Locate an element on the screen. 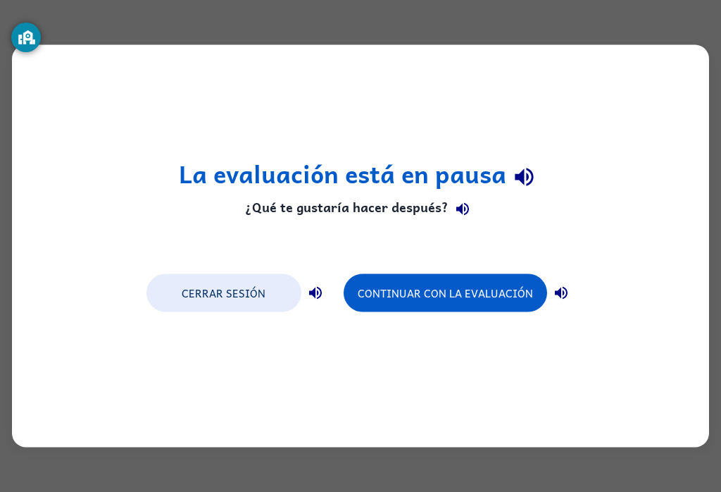 The width and height of the screenshot is (721, 492). button: GoGuardian Privacy Information is located at coordinates (26, 37).